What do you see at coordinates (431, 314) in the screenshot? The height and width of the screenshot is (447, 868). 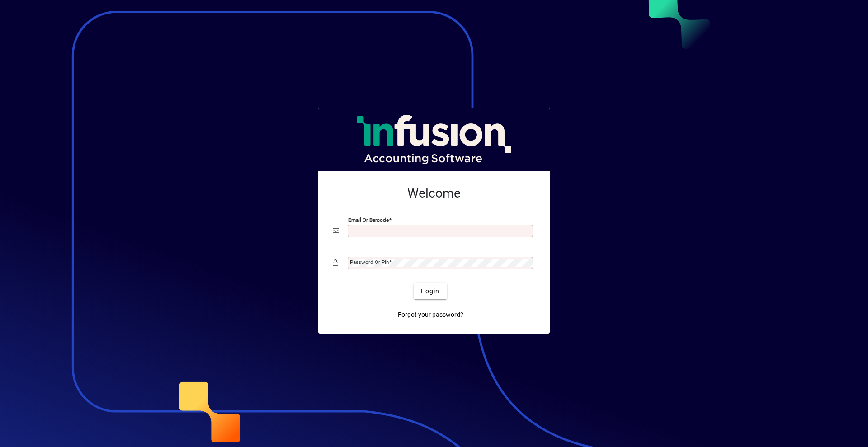 I see `span: Forgot your password?` at bounding box center [431, 314].